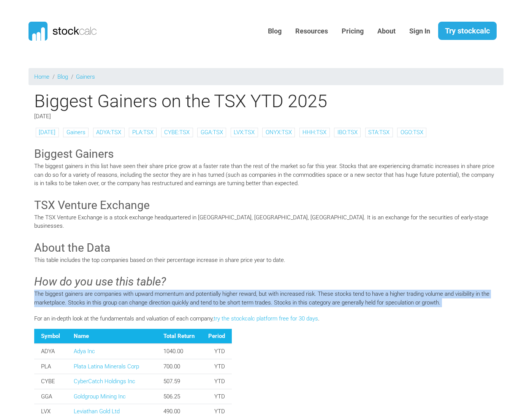 This screenshot has height=414, width=532. Describe the element at coordinates (106, 366) in the screenshot. I see `a: Plata Latina Minerals Corp` at that location.